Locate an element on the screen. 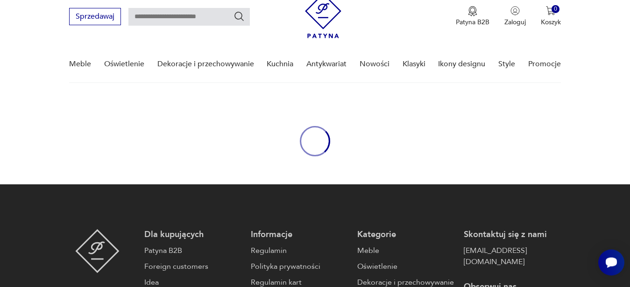 Image resolution: width=630 pixels, height=287 pixels. button: Zaloguj is located at coordinates (515, 17).